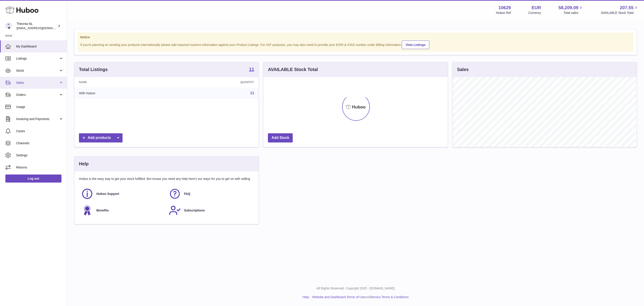 Image resolution: width=644 pixels, height=306 pixels. I want to click on div: Theonia NL, so click(36, 26).